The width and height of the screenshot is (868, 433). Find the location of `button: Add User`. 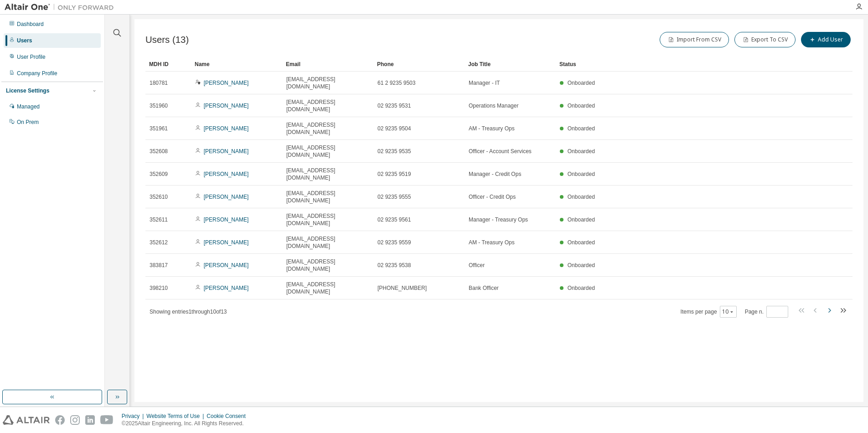

button: Add User is located at coordinates (825, 39).